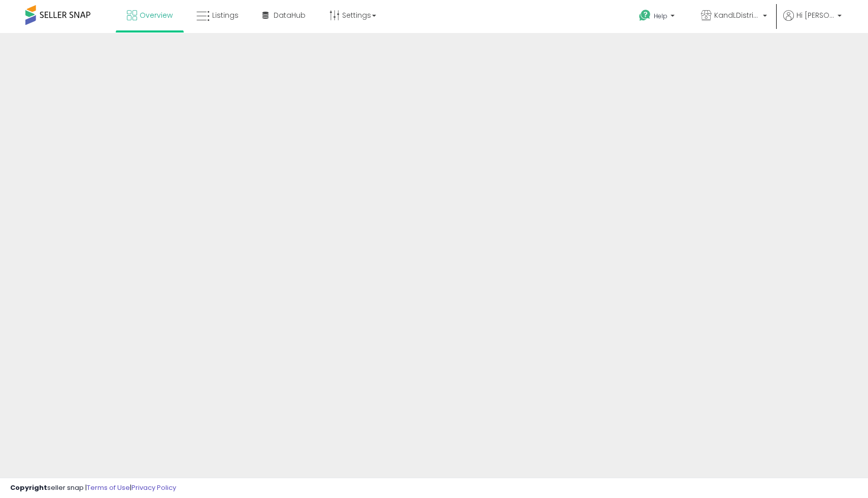 The height and width of the screenshot is (498, 868). What do you see at coordinates (644, 15) in the screenshot?
I see `i: Get Help` at bounding box center [644, 15].